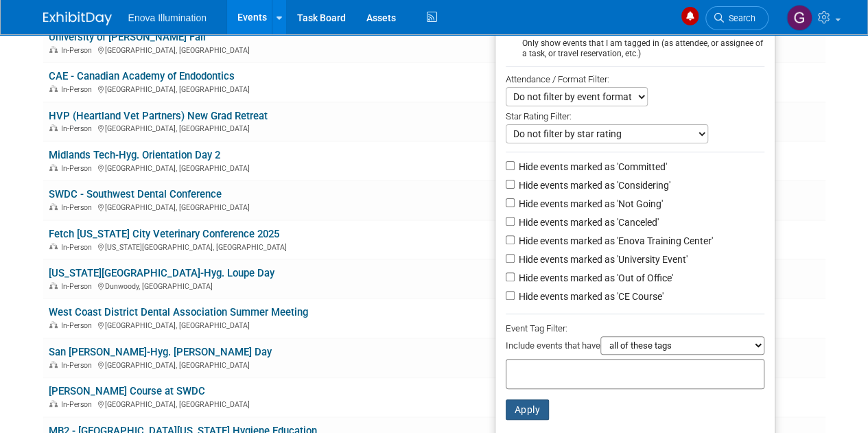 This screenshot has width=868, height=433. Describe the element at coordinates (601, 259) in the screenshot. I see `label: Hide events marked as 'University Event'` at that location.